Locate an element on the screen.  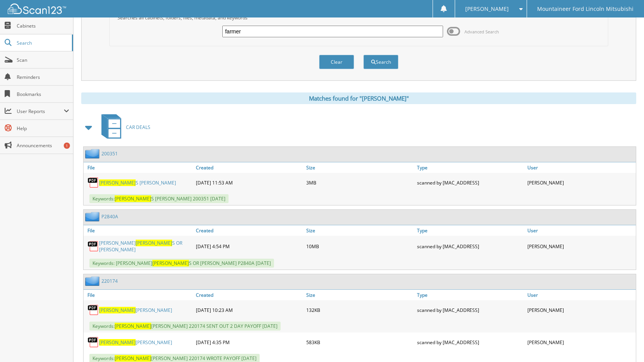
button: Clear is located at coordinates (336, 62).